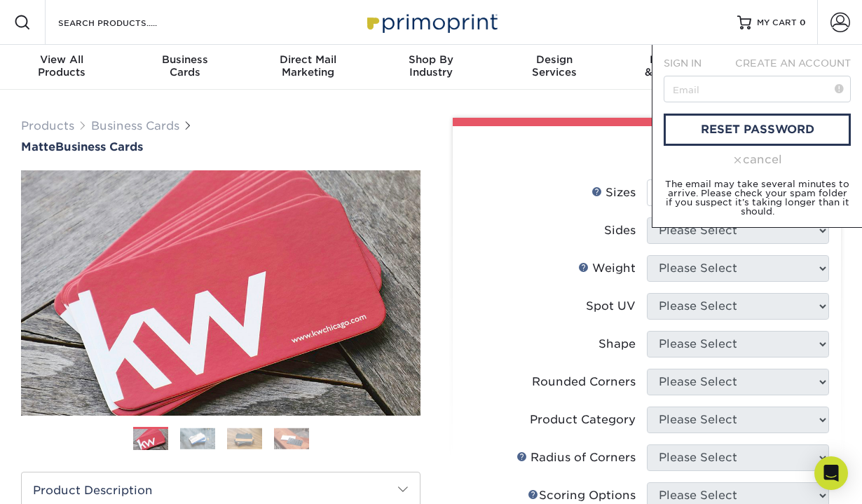  What do you see at coordinates (583, 420) in the screenshot?
I see `div: Product Category` at bounding box center [583, 420].